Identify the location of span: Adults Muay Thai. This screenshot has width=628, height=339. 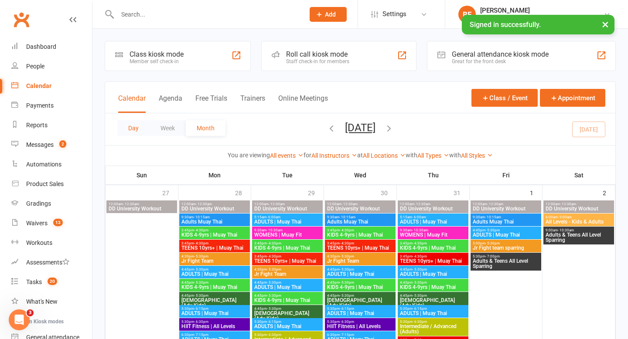
(360, 222).